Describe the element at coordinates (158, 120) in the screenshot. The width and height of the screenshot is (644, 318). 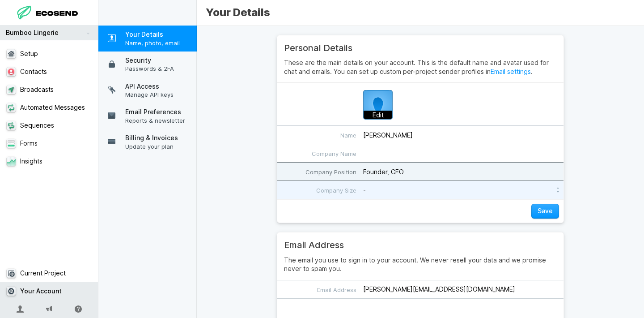
I see `span: Reports & newsletter` at that location.